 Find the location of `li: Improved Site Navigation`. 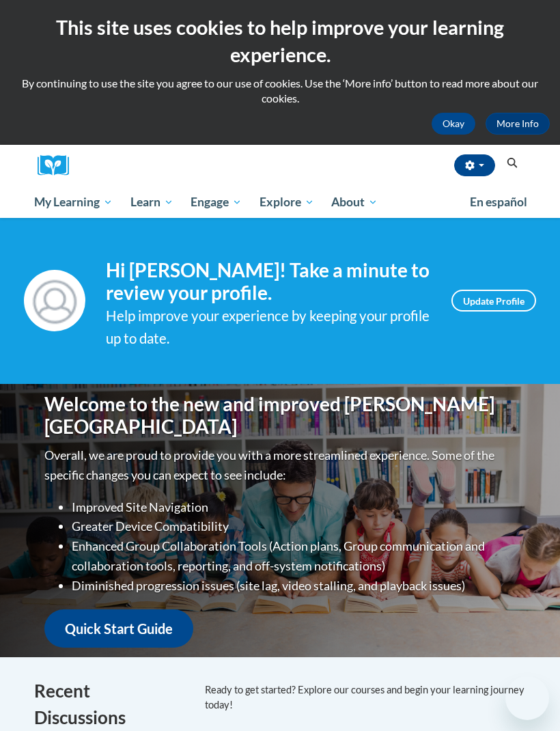

li: Improved Site Navigation is located at coordinates (294, 507).